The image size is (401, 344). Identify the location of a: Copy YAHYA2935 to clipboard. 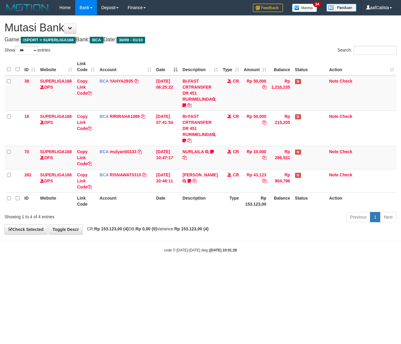
(137, 81).